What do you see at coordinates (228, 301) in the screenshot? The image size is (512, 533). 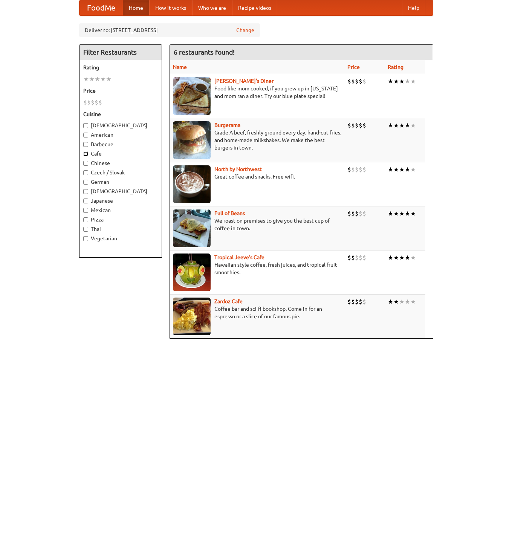 I see `b: Zardoz Cafe` at bounding box center [228, 301].